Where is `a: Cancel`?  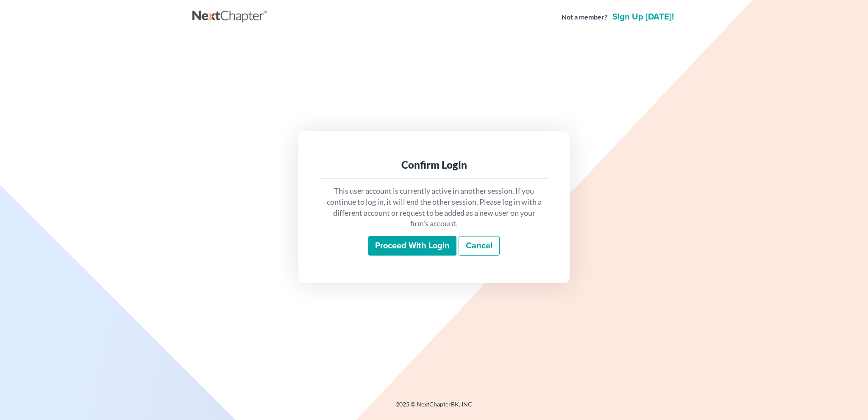 a: Cancel is located at coordinates (479, 246).